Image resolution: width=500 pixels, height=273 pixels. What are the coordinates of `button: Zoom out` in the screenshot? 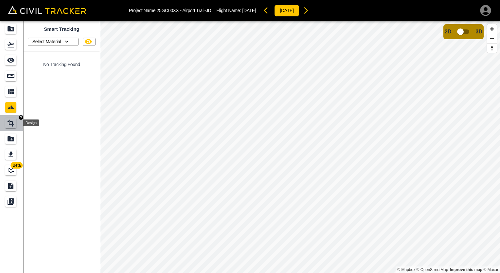 It's located at (492, 38).